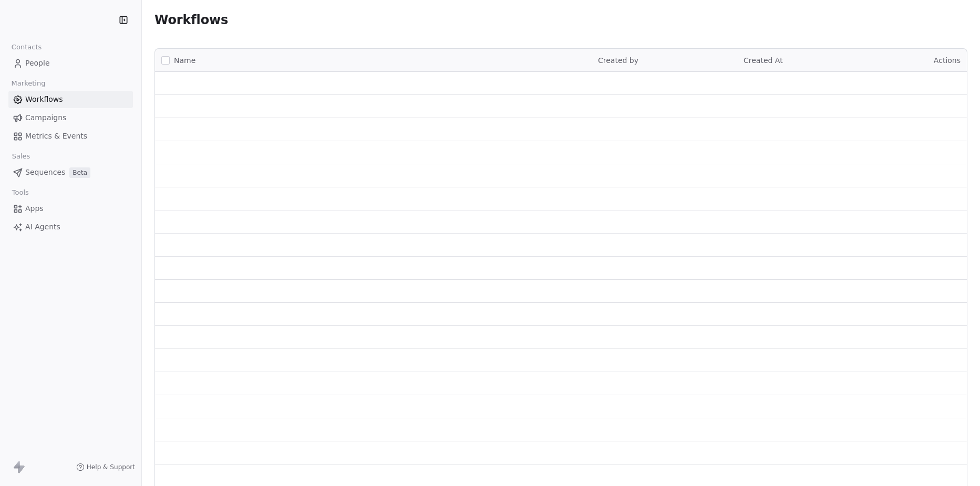  I want to click on span: Contacts, so click(26, 47).